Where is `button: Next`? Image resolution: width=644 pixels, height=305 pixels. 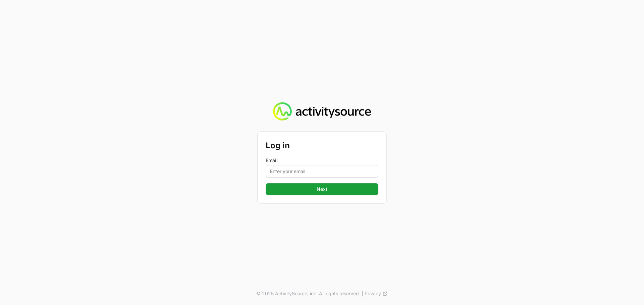 button: Next is located at coordinates (322, 189).